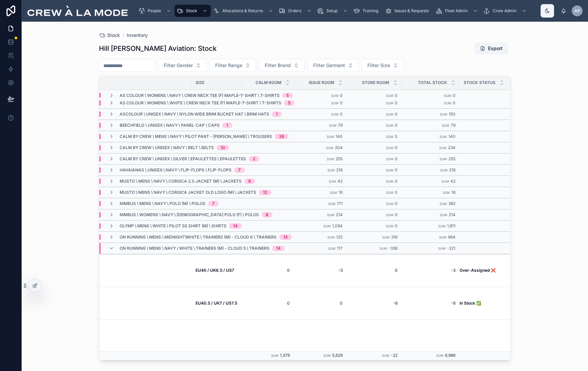  I want to click on span: Size, so click(200, 83).